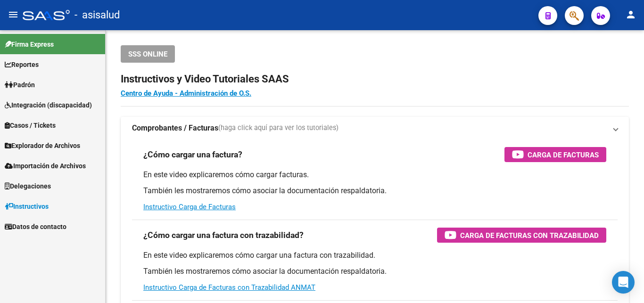  What do you see at coordinates (375, 128) in the screenshot?
I see `mat-expansion-panel-header: Comprobantes / Facturas(haga click aquí para ver los tutoriales)` at bounding box center [375, 128].